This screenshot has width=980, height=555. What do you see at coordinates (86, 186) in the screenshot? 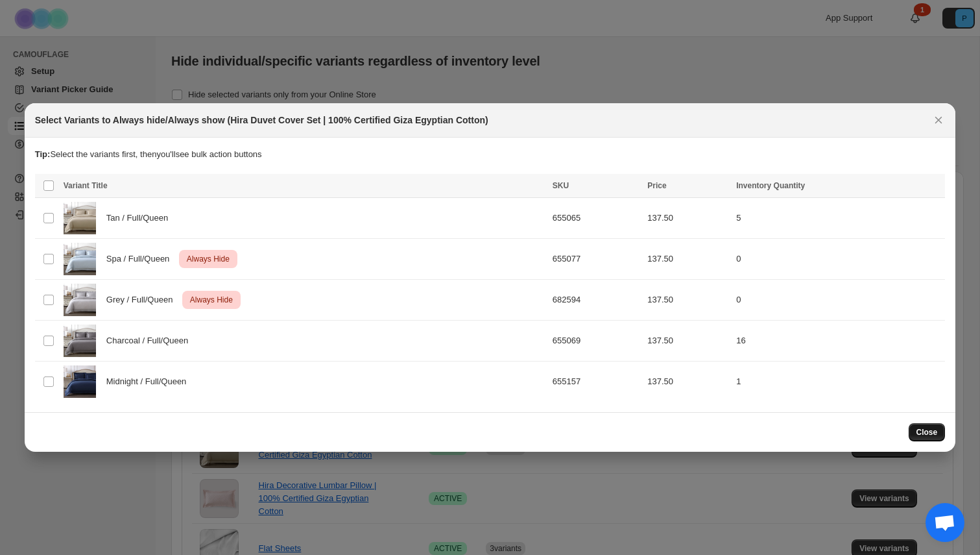
I see `span: Variant Title` at bounding box center [86, 186].